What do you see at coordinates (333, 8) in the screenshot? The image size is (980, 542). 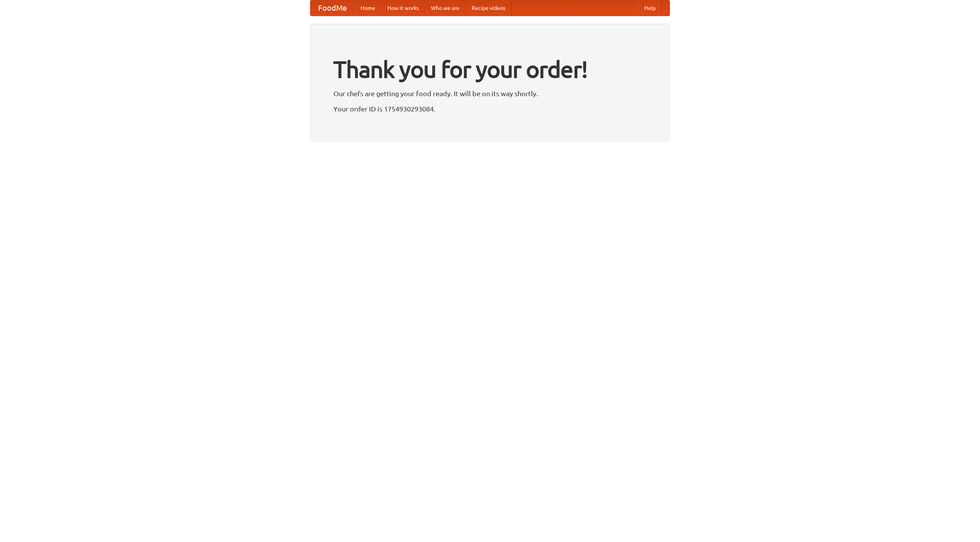 I see `a: FoodMe` at bounding box center [333, 8].